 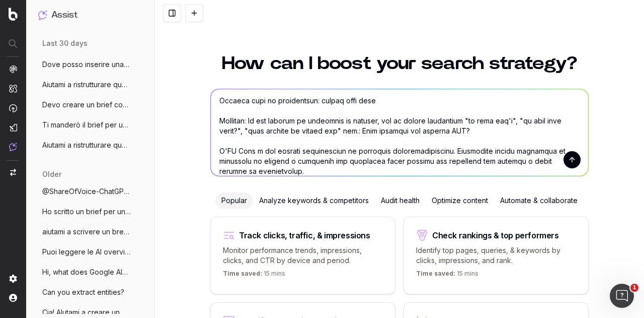 I want to click on button: Ho scritto un brief per un articolo di S, so click(x=91, y=211).